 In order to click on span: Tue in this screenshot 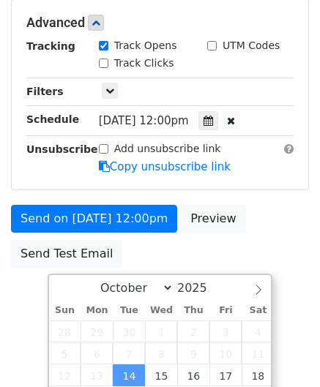, I will do `click(129, 310)`.